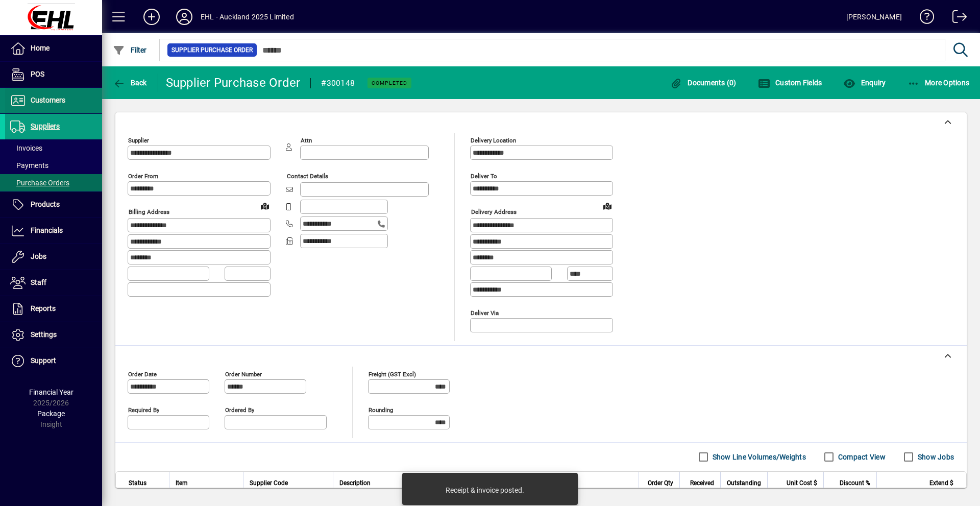  Describe the element at coordinates (956, 18) in the screenshot. I see `a: Logout` at that location.